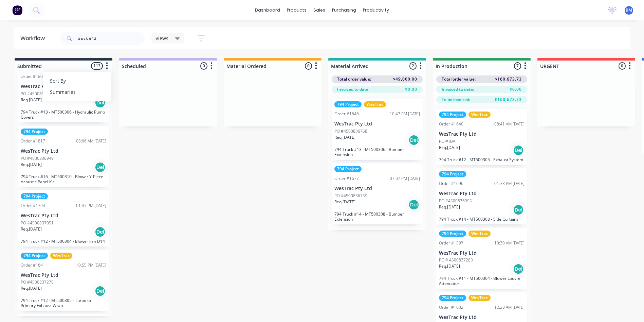  What do you see at coordinates (406, 80) in the screenshot?
I see `span: $49,000.00` at bounding box center [406, 80].